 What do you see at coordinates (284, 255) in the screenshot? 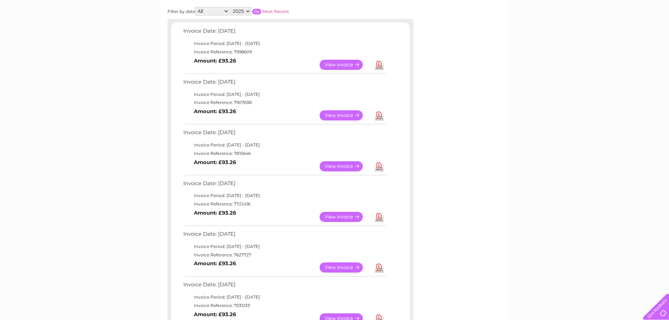
I see `td: Invoice Reference: 7627727` at bounding box center [284, 255].